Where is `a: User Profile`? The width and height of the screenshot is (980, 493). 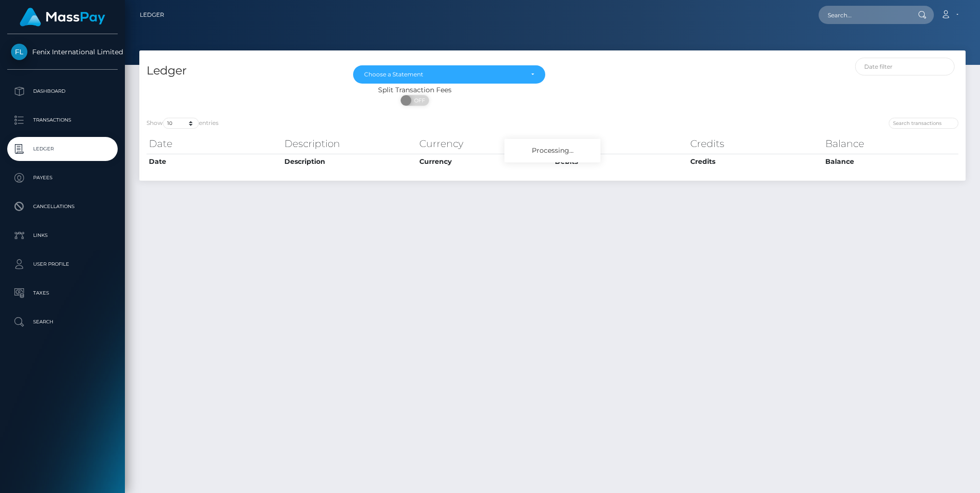
a: User Profile is located at coordinates (63, 264).